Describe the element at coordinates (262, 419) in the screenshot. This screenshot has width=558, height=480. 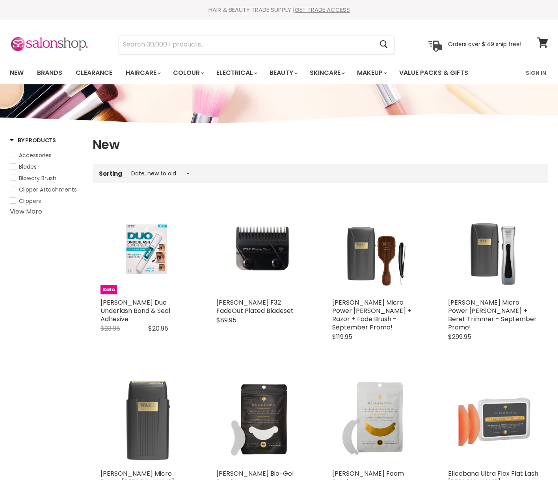
I see `img: Elleebana ElleePure Bio-Gel Patches` at that location.